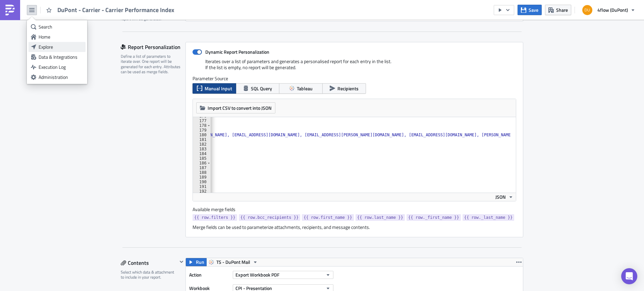 Image resolution: width=644 pixels, height=291 pixels. I want to click on div: 183, so click(202, 149).